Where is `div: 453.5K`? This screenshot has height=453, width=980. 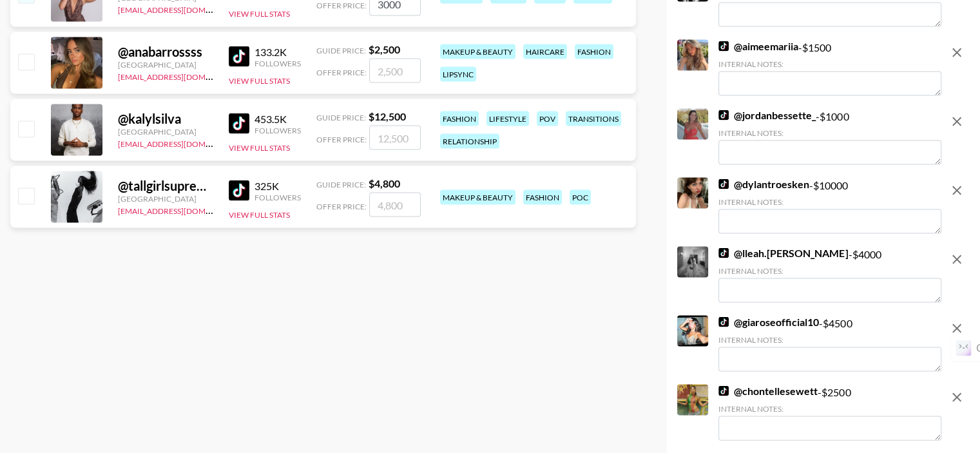 div: 453.5K is located at coordinates (278, 119).